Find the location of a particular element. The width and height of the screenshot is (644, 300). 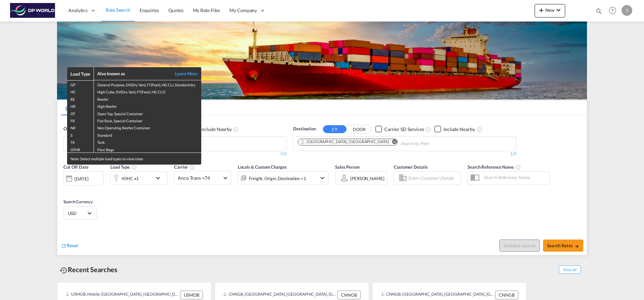

td: Flexi Bags is located at coordinates (148, 149).